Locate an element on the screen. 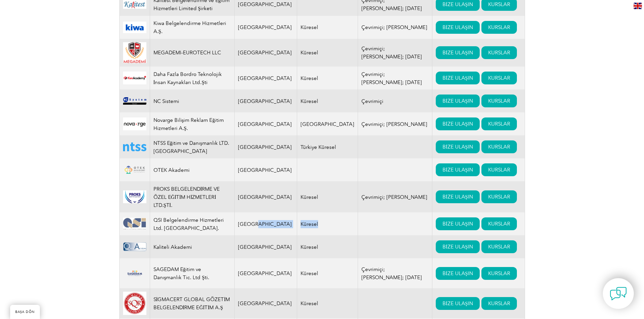 The image size is (644, 319). font: Novarge Bilişim Reklam Eğitim Hizmetleri A.Ş. is located at coordinates (189, 124).